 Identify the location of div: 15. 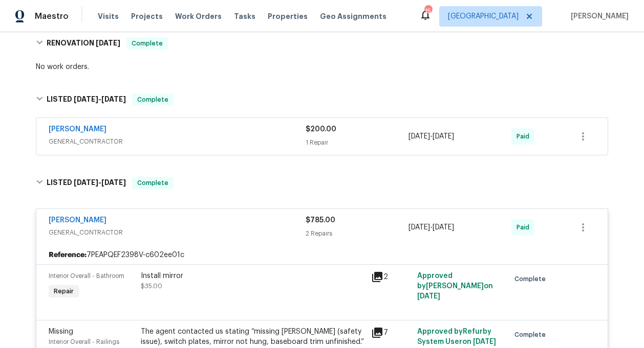
(428, 11).